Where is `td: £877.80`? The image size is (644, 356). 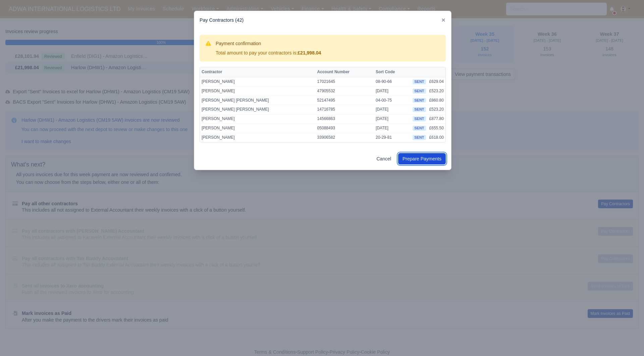 td: £877.80 is located at coordinates (436, 119).